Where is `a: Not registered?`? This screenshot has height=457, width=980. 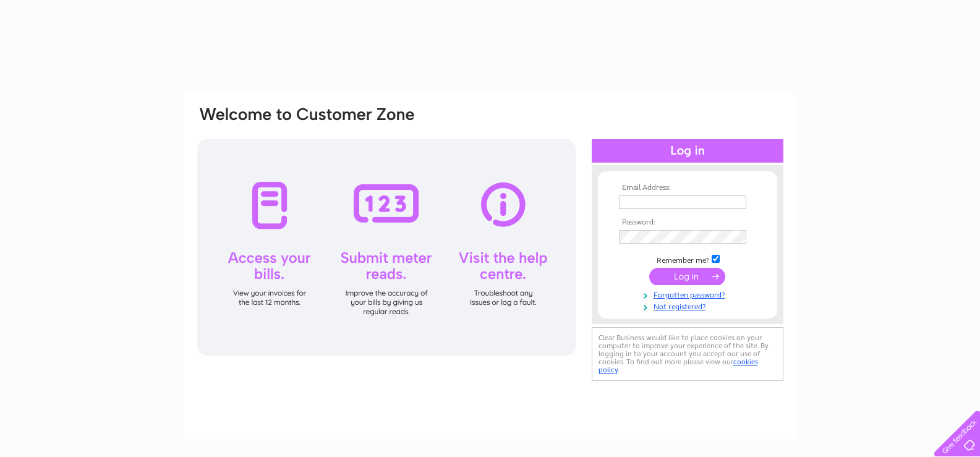
a: Not registered? is located at coordinates (689, 305).